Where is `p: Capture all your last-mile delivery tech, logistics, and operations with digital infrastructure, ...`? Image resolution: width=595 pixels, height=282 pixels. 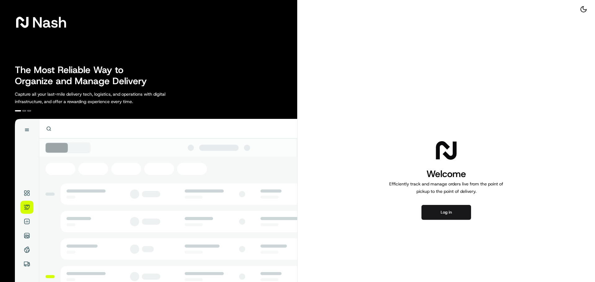 p: Capture all your last-mile delivery tech, logistics, and operations with digital infrastructure, ... is located at coordinates (104, 98).